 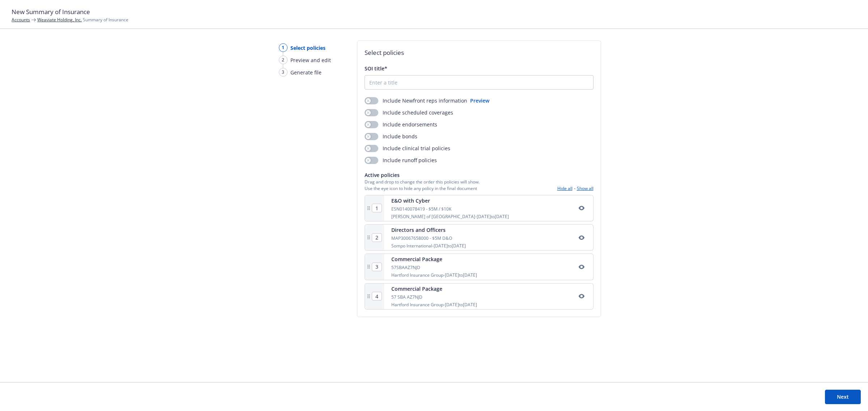 I want to click on div: Include Newfront reps information, so click(x=416, y=100).